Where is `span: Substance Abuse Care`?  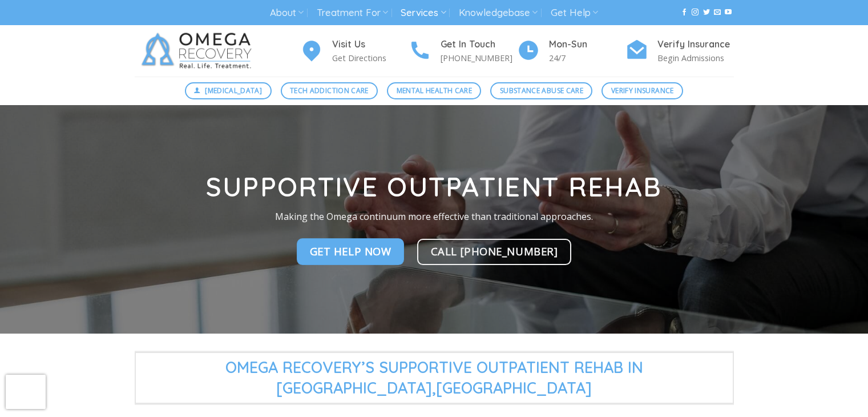 span: Substance Abuse Care is located at coordinates (542, 90).